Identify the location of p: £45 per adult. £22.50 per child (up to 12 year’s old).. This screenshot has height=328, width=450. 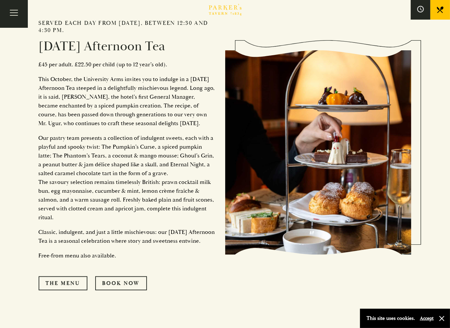
(127, 64).